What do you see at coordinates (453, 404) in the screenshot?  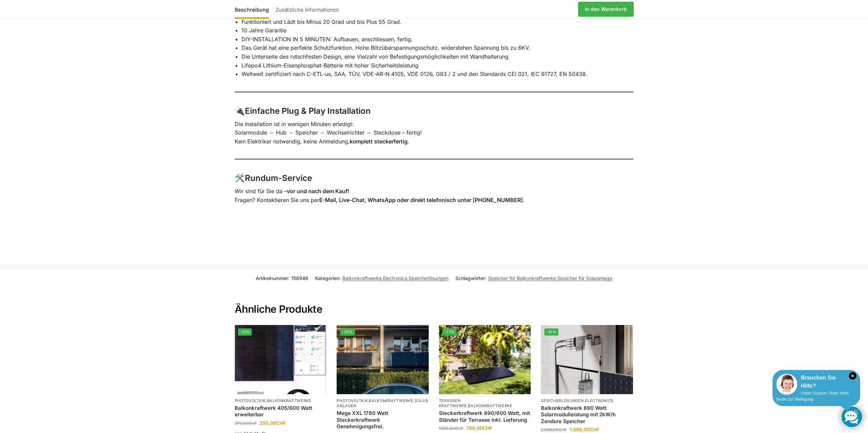 I see `a: Terassen Kraftwerke` at bounding box center [453, 404].